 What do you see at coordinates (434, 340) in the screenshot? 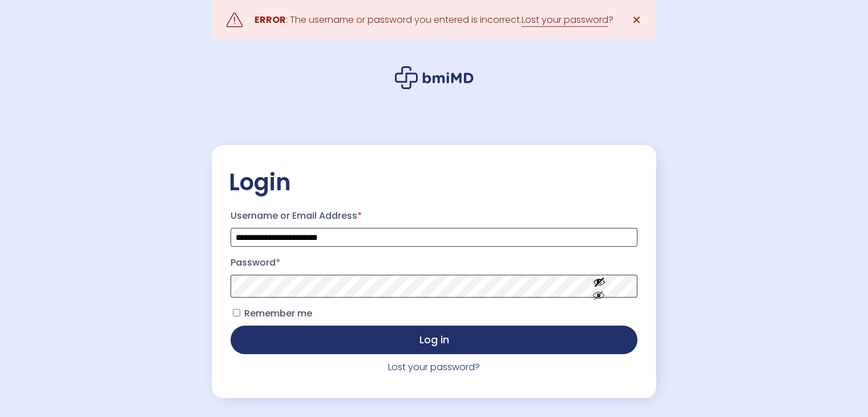
I see `button: Log in` at bounding box center [434, 340].